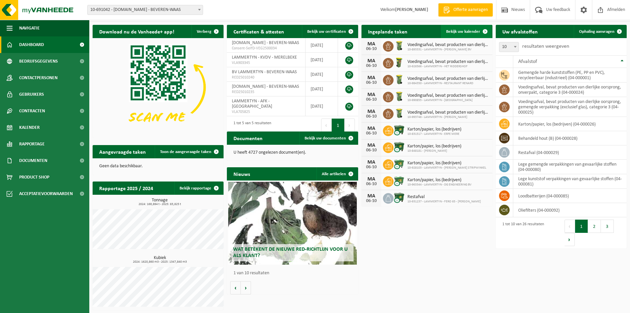  I want to click on h2: Rapportage 2025 / 2024, so click(126, 188).